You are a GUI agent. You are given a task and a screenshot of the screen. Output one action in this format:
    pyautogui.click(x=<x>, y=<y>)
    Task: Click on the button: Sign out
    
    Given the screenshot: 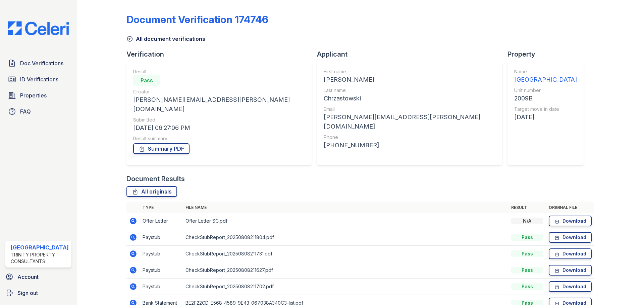 What is the action you would take?
    pyautogui.click(x=38, y=293)
    